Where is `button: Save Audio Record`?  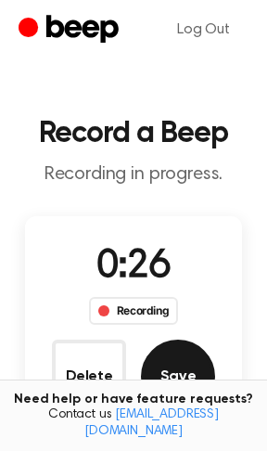 button: Save Audio Record is located at coordinates (178, 377).